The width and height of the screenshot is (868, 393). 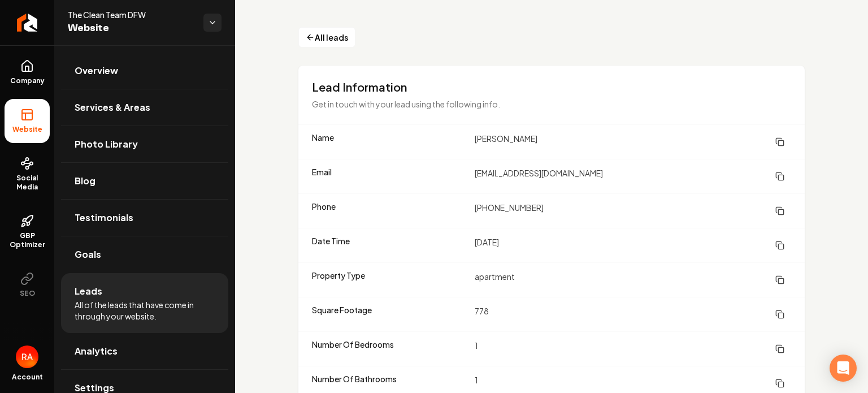 What do you see at coordinates (27, 81) in the screenshot?
I see `span: Company` at bounding box center [27, 81].